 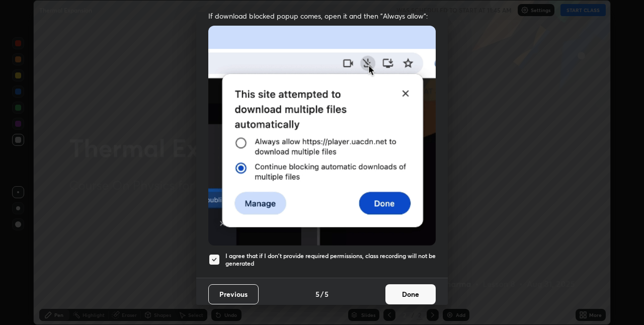 I want to click on button: Done, so click(x=411, y=295).